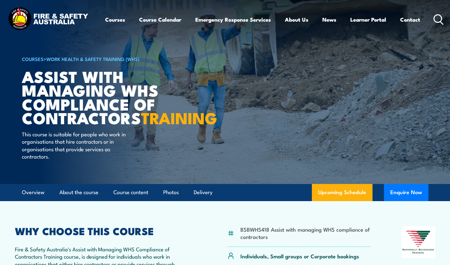  Describe the element at coordinates (306, 233) in the screenshot. I see `li: BSBWHS418 Assist with managing WHS compliance of contractors` at that location.